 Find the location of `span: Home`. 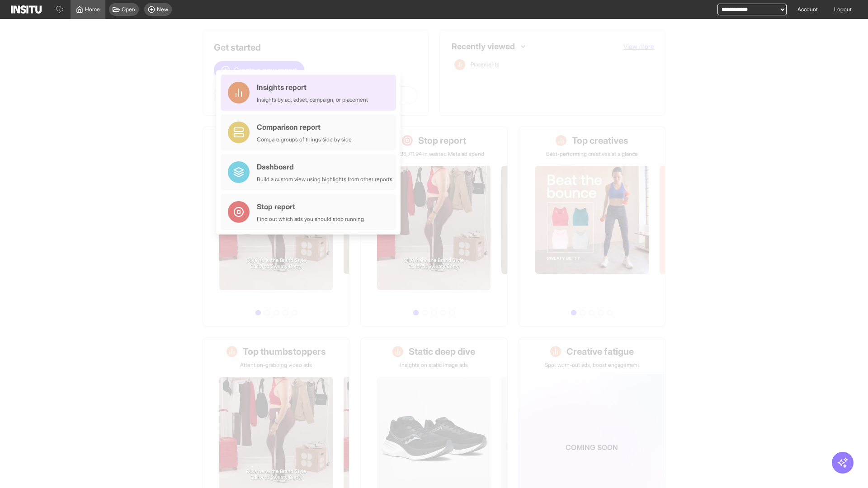

span: Home is located at coordinates (92, 10).